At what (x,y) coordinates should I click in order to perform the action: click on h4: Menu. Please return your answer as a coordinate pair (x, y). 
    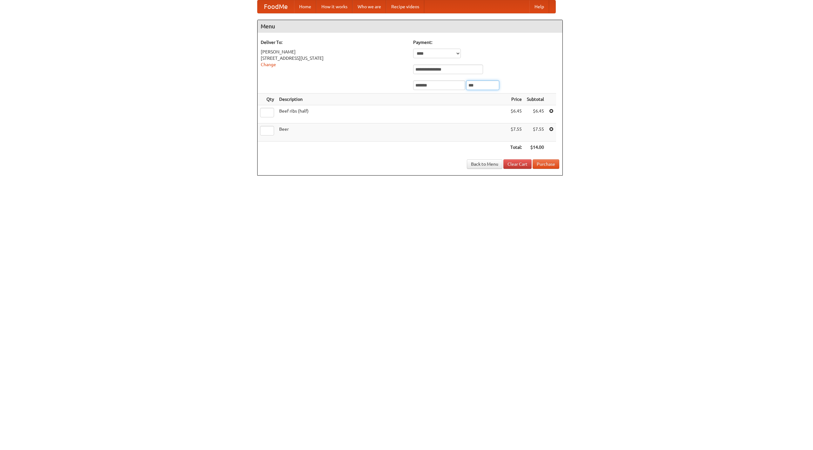
    Looking at the image, I should click on (410, 26).